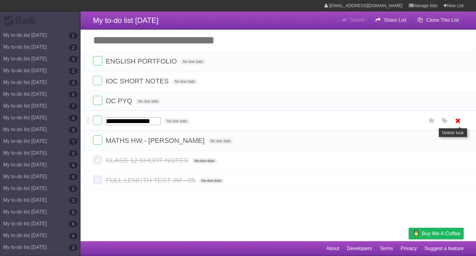  What do you see at coordinates (357, 20) in the screenshot?
I see `b: Saved` at bounding box center [357, 20].